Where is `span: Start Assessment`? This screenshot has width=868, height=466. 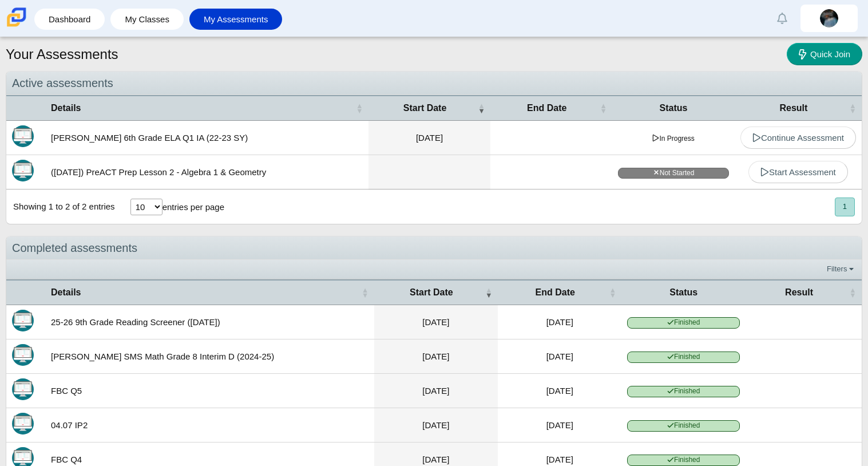
span: Start Assessment is located at coordinates (798, 172).